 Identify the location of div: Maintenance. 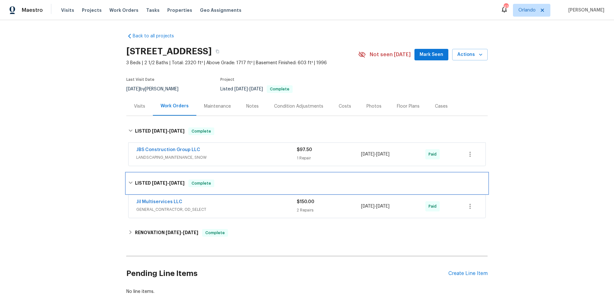
(217, 106).